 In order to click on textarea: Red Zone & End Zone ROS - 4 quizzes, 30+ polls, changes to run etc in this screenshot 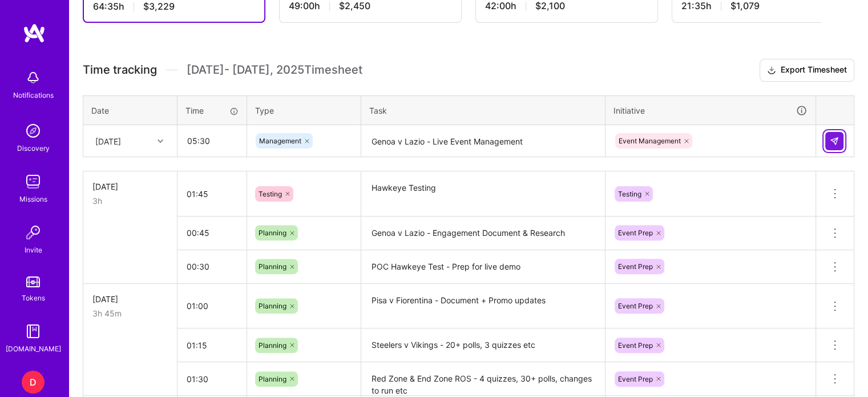, I will do `click(483, 379)`.